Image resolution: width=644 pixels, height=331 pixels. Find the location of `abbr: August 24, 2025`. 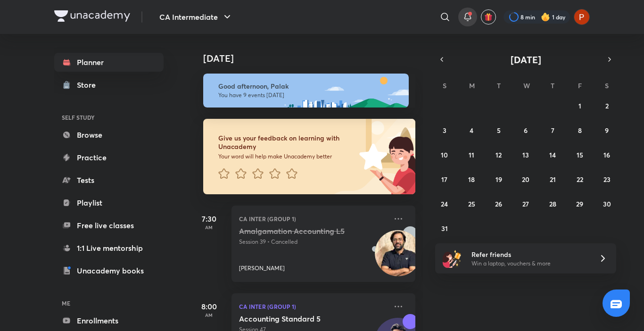

abbr: August 24, 2025 is located at coordinates (444, 204).